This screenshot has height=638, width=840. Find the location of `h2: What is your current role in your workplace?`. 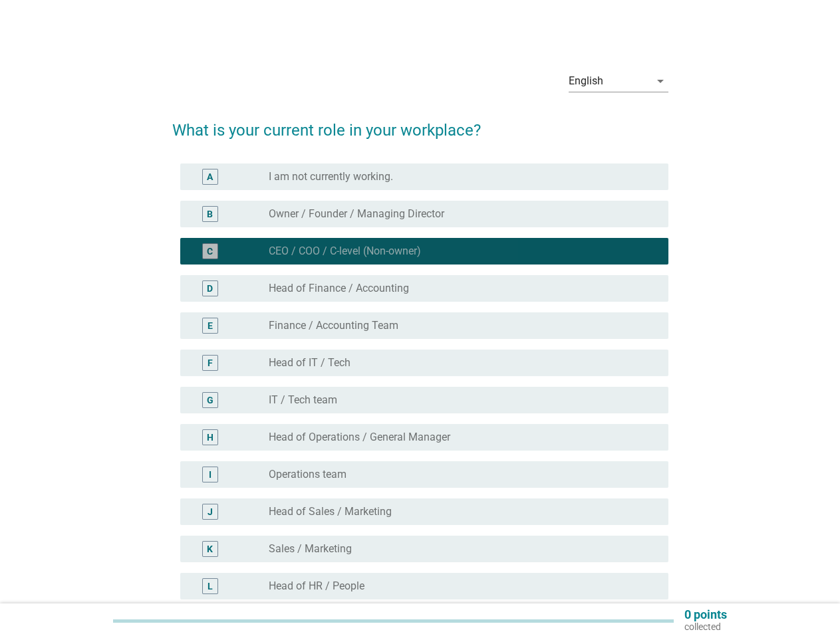

h2: What is your current role in your workplace? is located at coordinates (420, 124).